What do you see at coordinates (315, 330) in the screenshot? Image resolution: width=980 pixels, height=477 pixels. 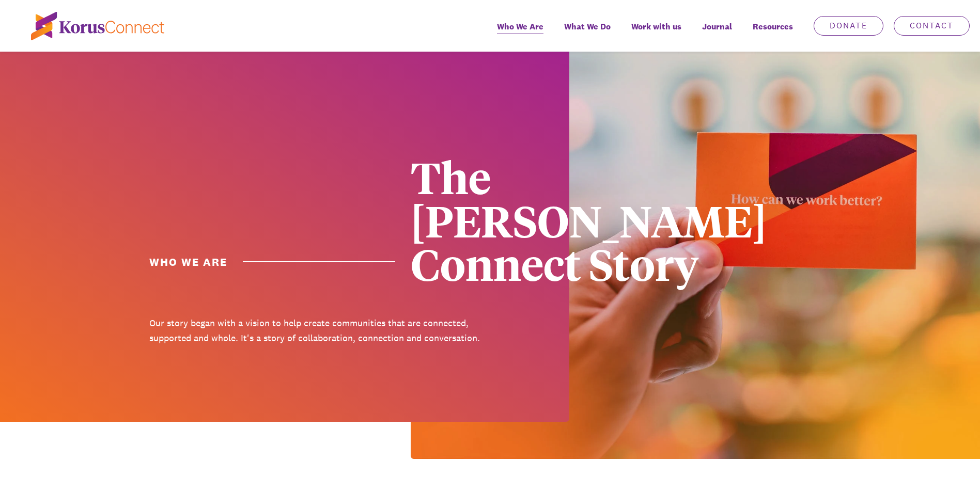 I see `p: Our story began with a vision to help create communities that are connected, supported and whole....` at bounding box center [315, 330].